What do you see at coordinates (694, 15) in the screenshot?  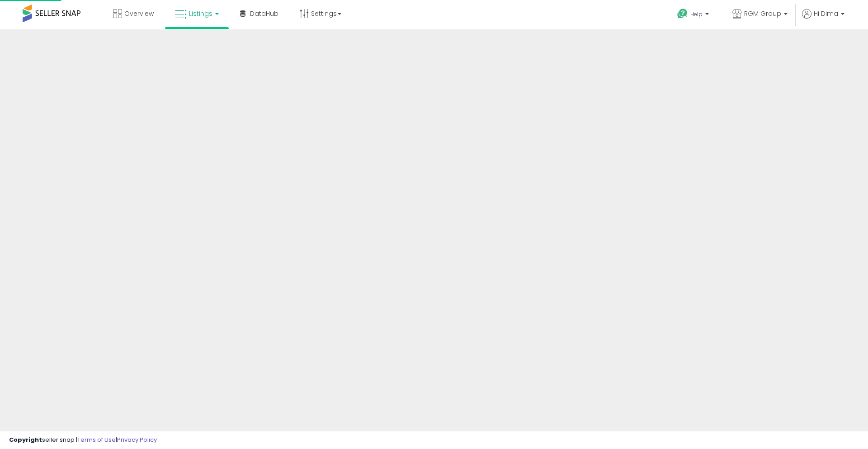 I see `a: Help` at bounding box center [694, 15].